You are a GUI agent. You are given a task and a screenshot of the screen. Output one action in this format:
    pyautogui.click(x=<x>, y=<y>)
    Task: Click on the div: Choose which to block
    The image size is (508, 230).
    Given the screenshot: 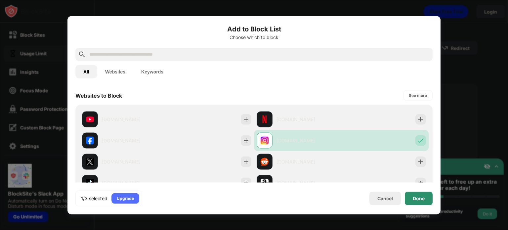 What is the action you would take?
    pyautogui.click(x=254, y=37)
    